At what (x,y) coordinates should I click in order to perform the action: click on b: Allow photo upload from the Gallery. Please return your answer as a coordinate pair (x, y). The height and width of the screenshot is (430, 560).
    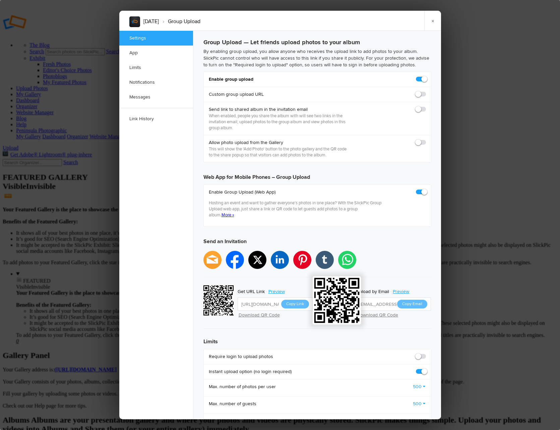
    Looking at the image, I should click on (279, 143).